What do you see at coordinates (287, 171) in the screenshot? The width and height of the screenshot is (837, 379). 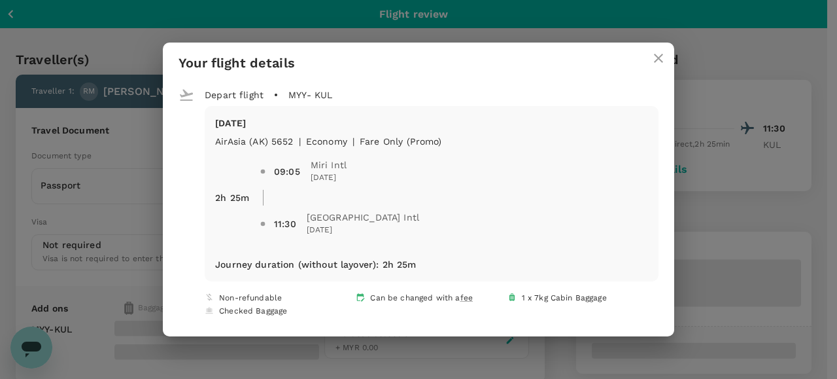 I see `div: 09:05` at bounding box center [287, 171].